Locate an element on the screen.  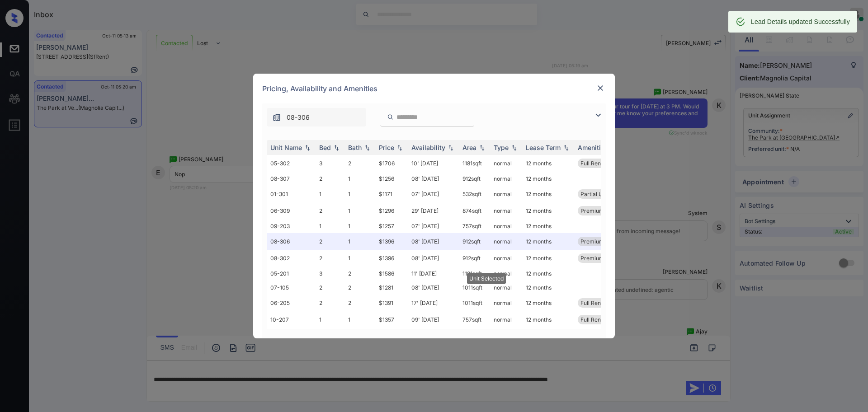
div: Pricing, Availability and Amenities is located at coordinates (434, 89).